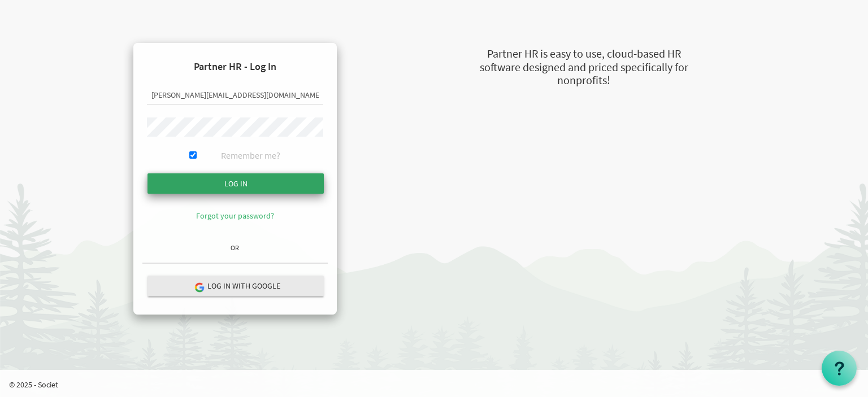  Describe the element at coordinates (235, 95) in the screenshot. I see `input: Email` at that location.